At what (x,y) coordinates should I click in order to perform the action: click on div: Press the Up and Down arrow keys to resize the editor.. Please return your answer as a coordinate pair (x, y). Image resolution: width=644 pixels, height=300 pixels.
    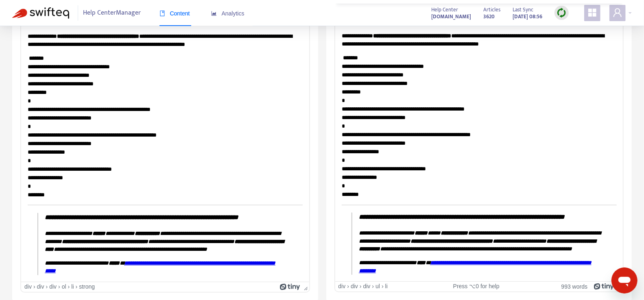
    Looking at the image, I should click on (305, 288).